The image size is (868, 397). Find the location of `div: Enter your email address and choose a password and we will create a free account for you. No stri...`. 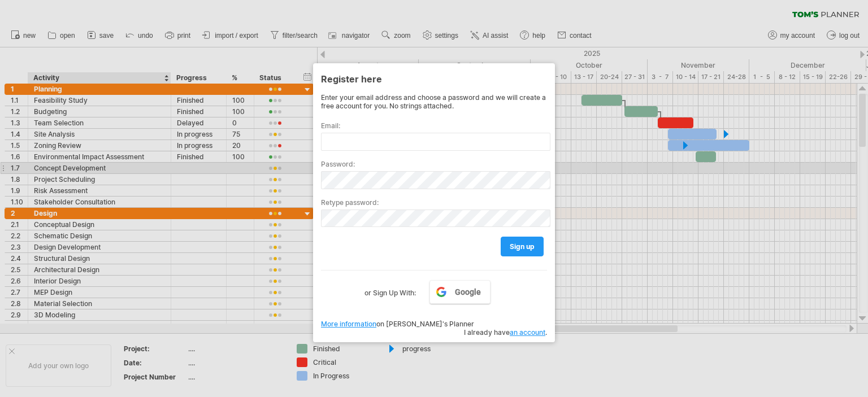

div: Enter your email address and choose a password and we will create a free account for you. No stri... is located at coordinates (434, 101).